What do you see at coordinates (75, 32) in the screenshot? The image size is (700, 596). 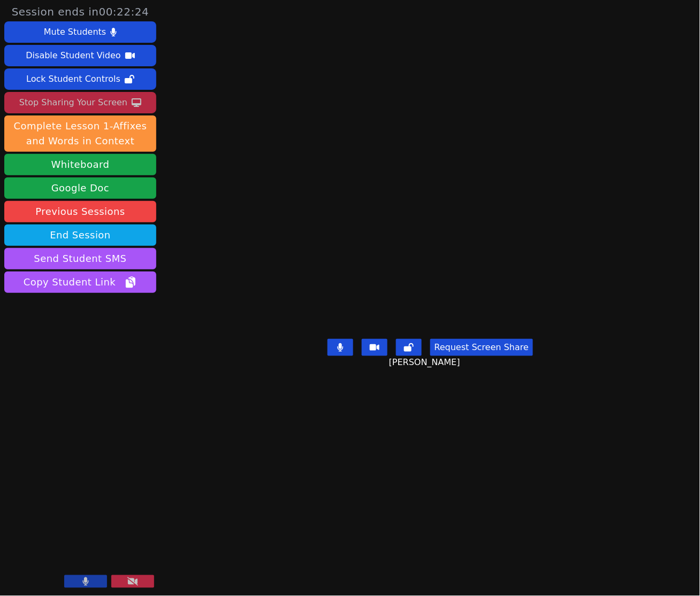 I see `div: Mute Students` at bounding box center [75, 32].